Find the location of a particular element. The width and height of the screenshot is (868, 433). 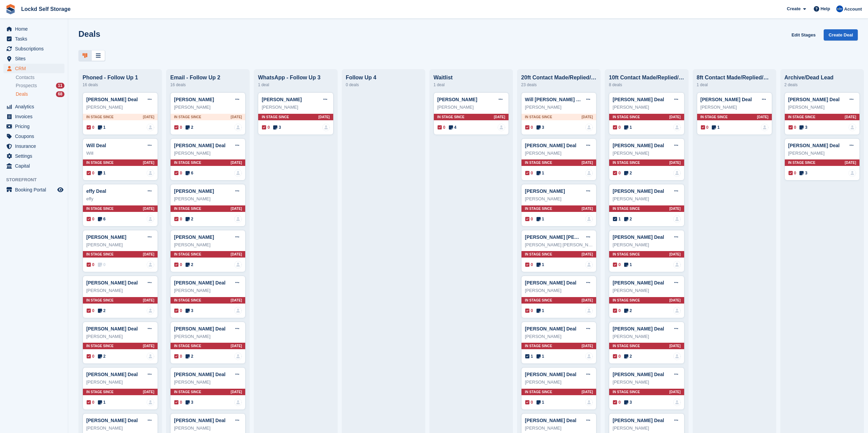

a: Lockd Self Storage is located at coordinates (46, 9).